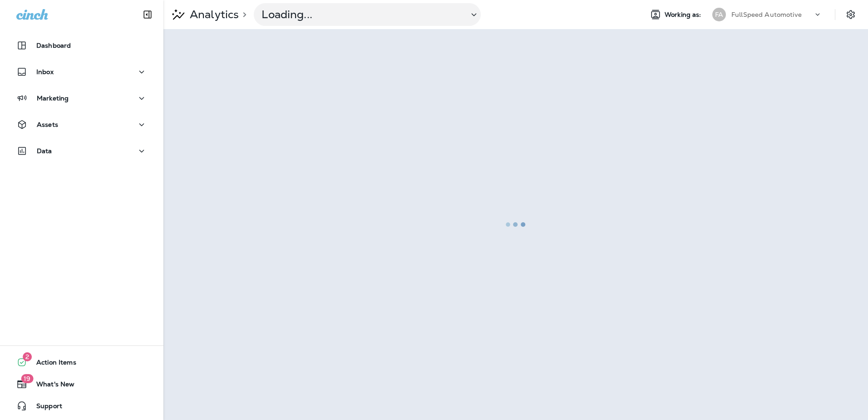 The height and width of the screenshot is (420, 868). What do you see at coordinates (851, 15) in the screenshot?
I see `button: Settings` at bounding box center [851, 15].